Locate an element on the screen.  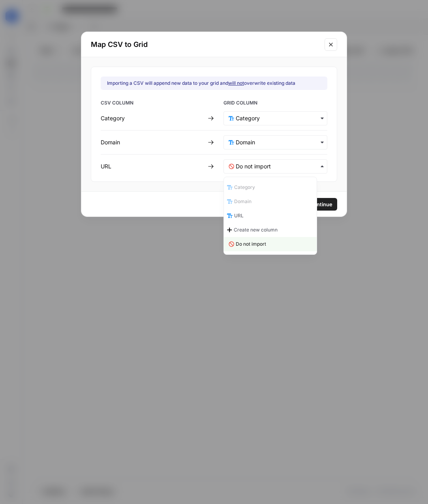
span: URL is located at coordinates (239, 216).